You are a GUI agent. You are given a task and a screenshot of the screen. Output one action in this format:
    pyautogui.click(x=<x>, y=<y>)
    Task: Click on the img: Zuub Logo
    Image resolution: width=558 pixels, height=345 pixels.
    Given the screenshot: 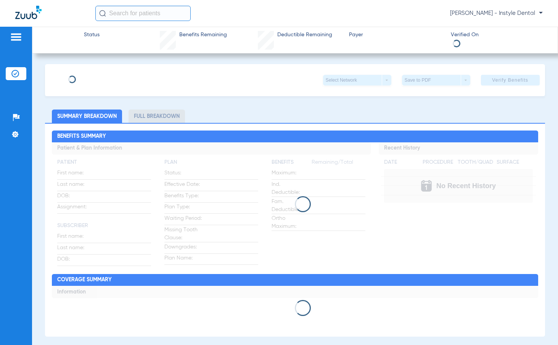 What is the action you would take?
    pyautogui.click(x=28, y=12)
    